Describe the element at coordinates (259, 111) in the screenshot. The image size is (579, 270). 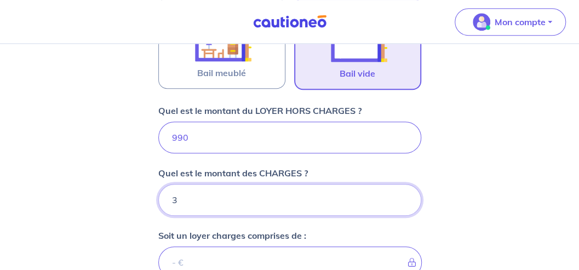
I see `p: Quel est le montant du LOYER HORS CHARGES ?` at that location.